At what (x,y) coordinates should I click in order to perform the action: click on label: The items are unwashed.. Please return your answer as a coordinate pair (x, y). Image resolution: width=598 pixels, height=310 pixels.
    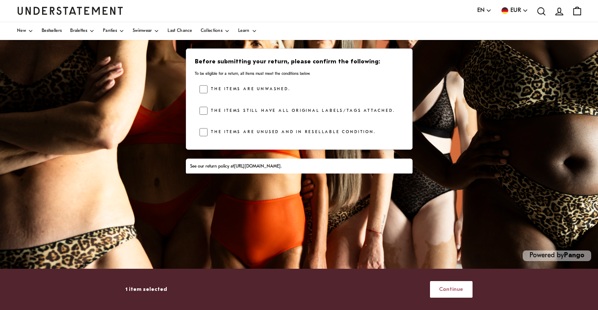
    Looking at the image, I should click on (249, 89).